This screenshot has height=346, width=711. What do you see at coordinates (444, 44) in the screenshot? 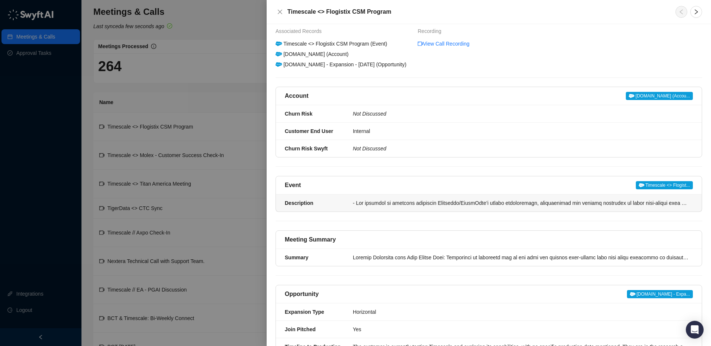
I see `a: video-cameraView Call Recording` at bounding box center [444, 44].